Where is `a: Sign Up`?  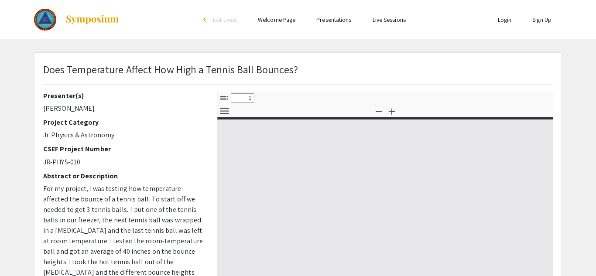 a: Sign Up is located at coordinates (542, 20).